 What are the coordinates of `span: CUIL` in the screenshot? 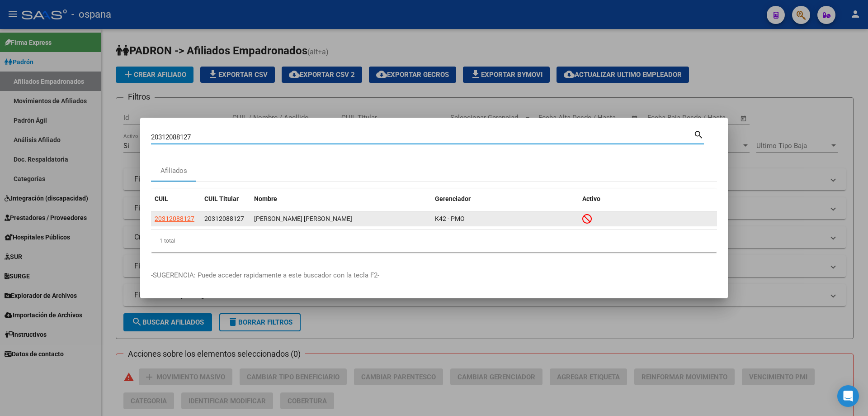 It's located at (162, 199).